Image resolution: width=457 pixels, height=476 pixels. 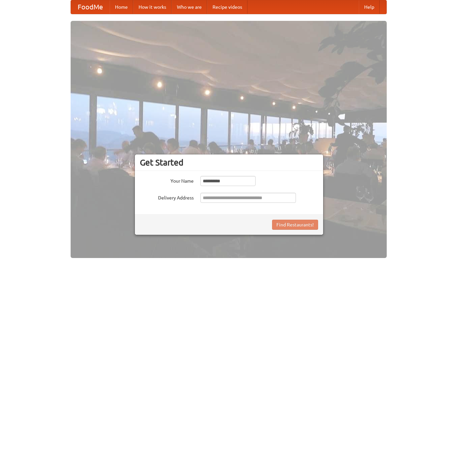 What do you see at coordinates (295, 225) in the screenshot?
I see `button: Find Restaurants!` at bounding box center [295, 225].